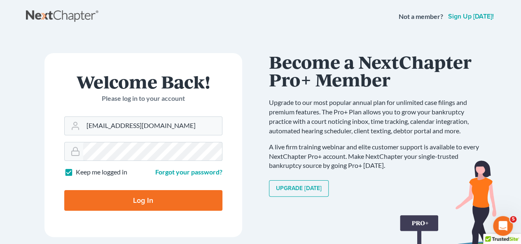 The width and height of the screenshot is (521, 244). Describe the element at coordinates (143, 81) in the screenshot. I see `h1: Welcome Back!` at that location.